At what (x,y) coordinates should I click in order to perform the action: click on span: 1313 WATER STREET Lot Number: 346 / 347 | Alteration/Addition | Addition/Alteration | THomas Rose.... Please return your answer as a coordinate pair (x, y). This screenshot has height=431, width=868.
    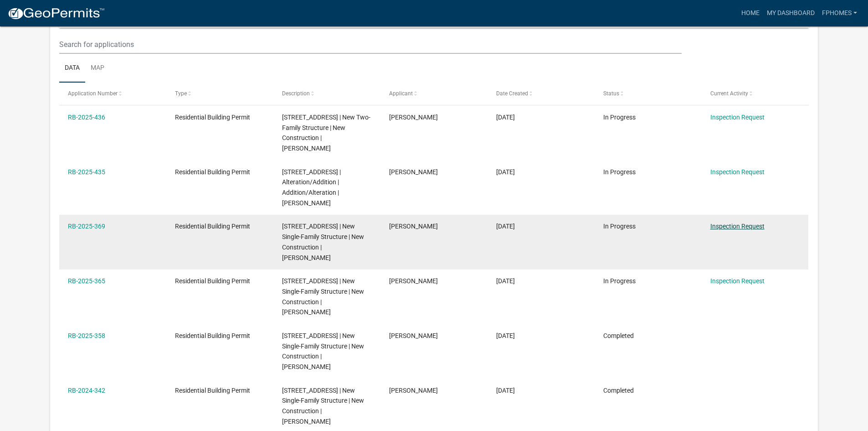
    Looking at the image, I should click on (312, 188).